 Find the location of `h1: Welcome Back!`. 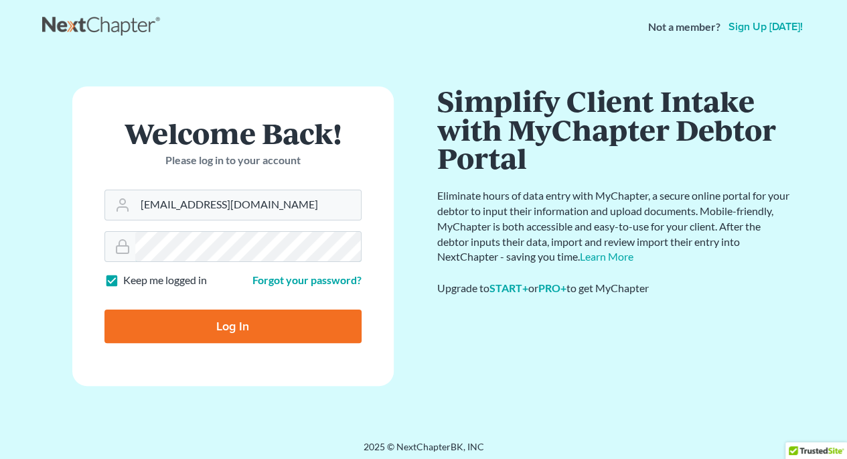

h1: Welcome Back! is located at coordinates (233, 133).